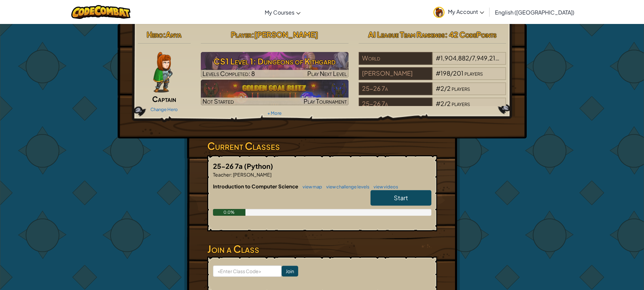 Image resolution: width=644 pixels, height=290 pixels. I want to click on a: My Courses, so click(283, 12).